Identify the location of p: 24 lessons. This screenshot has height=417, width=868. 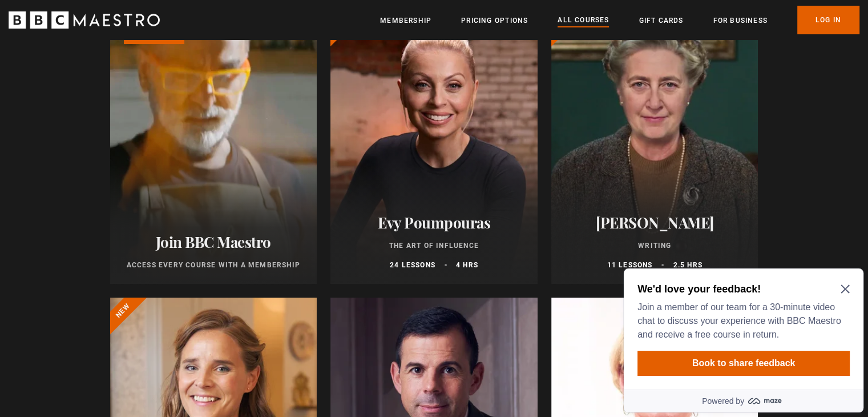
(413, 265).